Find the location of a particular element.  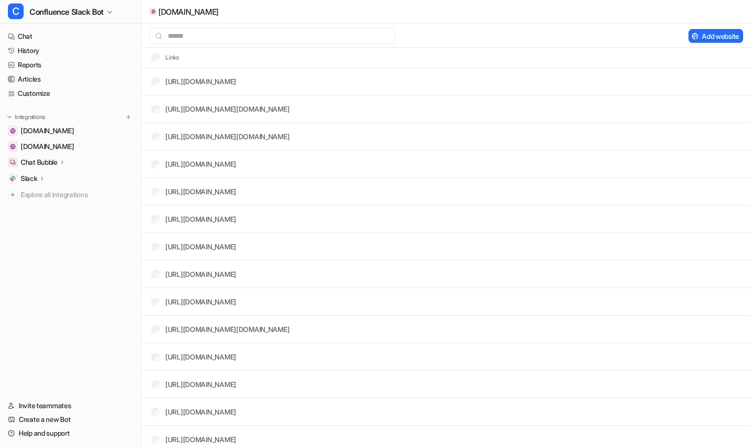

span: Explore all integrations is located at coordinates (77, 195).